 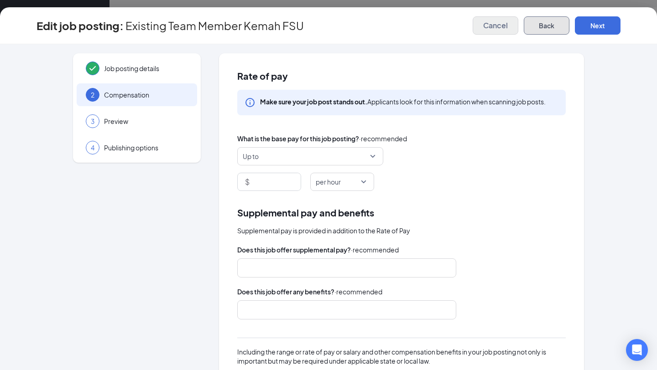 I want to click on span: Preview, so click(x=146, y=121).